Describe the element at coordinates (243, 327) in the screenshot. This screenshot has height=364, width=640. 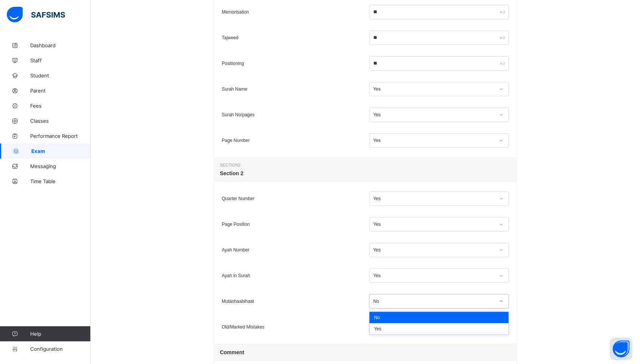
I see `span: Old/Marked Mistakes` at that location.